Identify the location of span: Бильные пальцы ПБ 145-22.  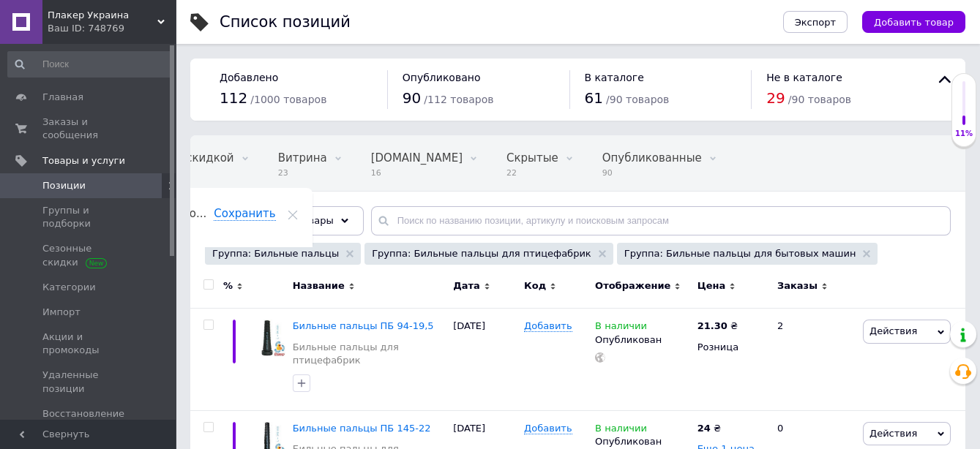
(361, 428).